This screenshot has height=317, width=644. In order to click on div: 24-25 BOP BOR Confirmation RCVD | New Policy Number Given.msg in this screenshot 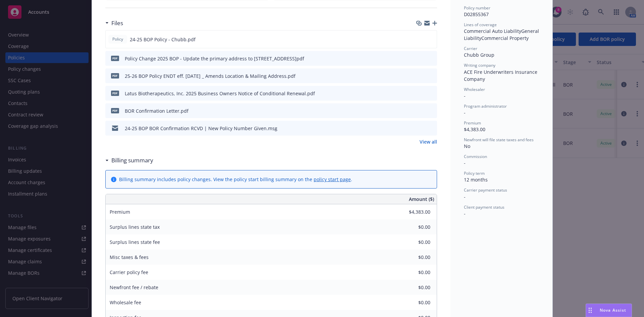, I will do `click(201, 128)`.